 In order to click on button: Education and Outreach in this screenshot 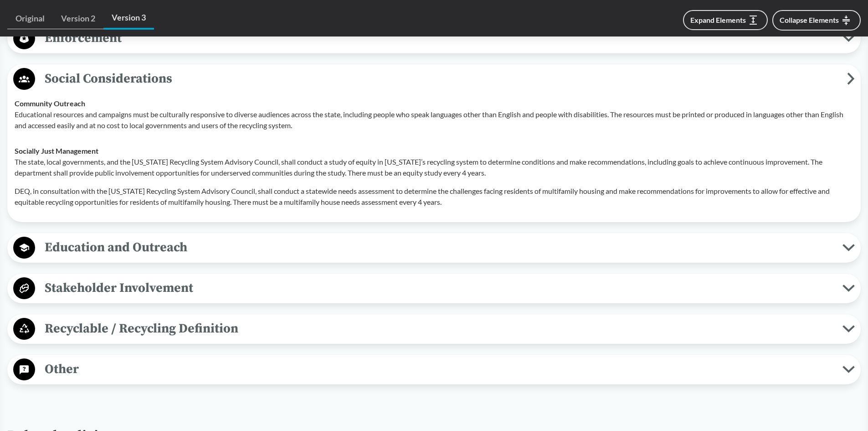, I will do `click(433, 248)`.